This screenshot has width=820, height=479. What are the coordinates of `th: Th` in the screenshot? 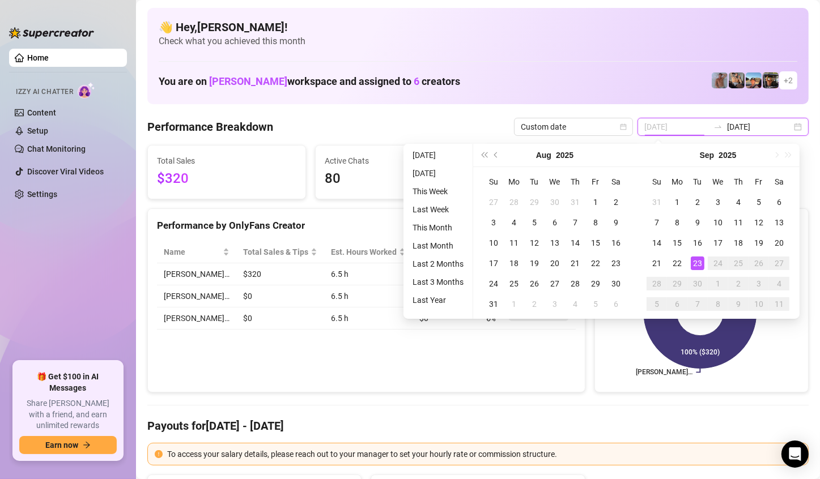 It's located at (738, 182).